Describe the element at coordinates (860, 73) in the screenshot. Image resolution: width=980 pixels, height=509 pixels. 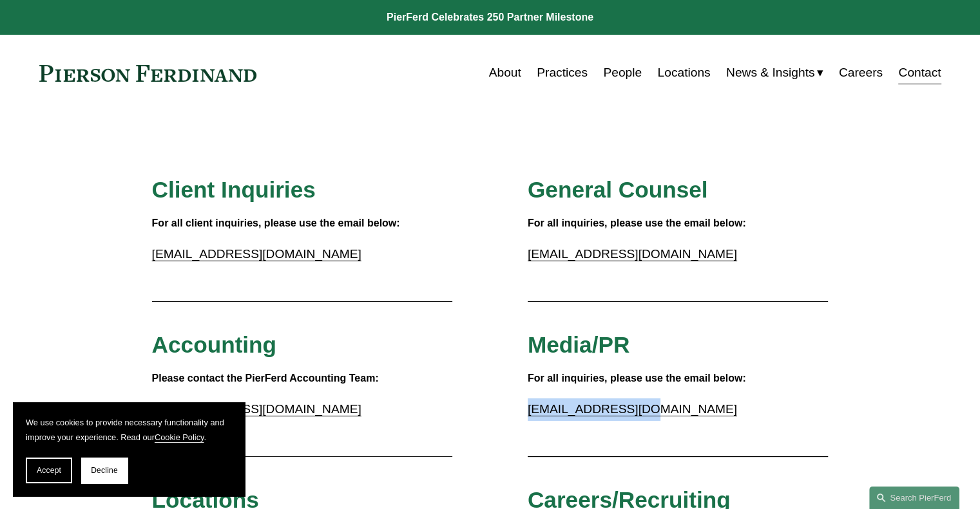
I see `a: Careers` at that location.